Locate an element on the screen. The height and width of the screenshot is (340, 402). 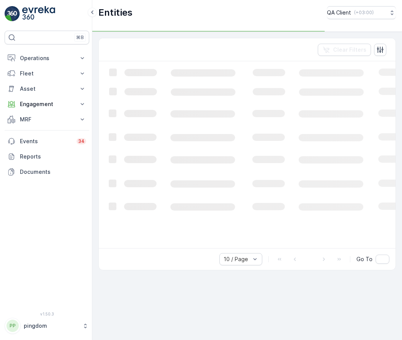
p: QA Client is located at coordinates (339, 13).